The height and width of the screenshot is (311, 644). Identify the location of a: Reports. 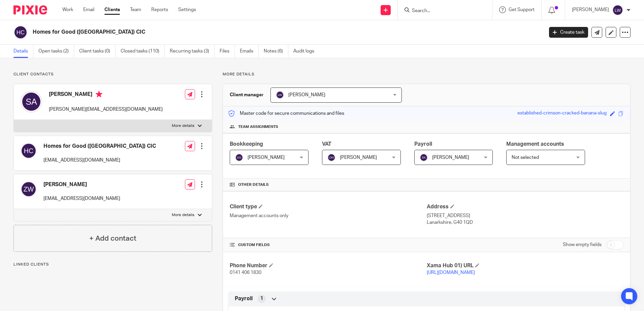
(160, 10).